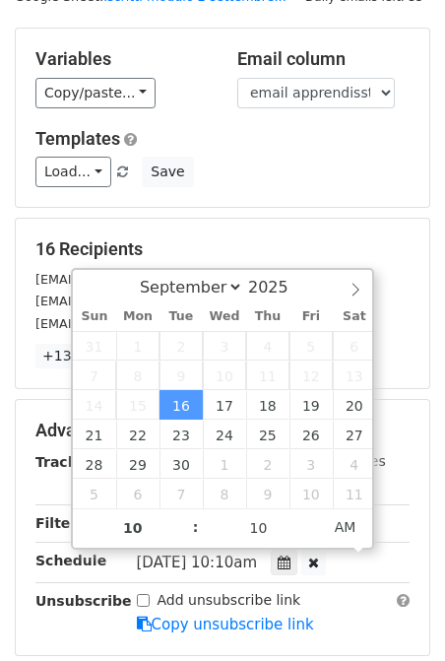  What do you see at coordinates (223, 431) in the screenshot?
I see `h5: Advanced` at bounding box center [223, 431].